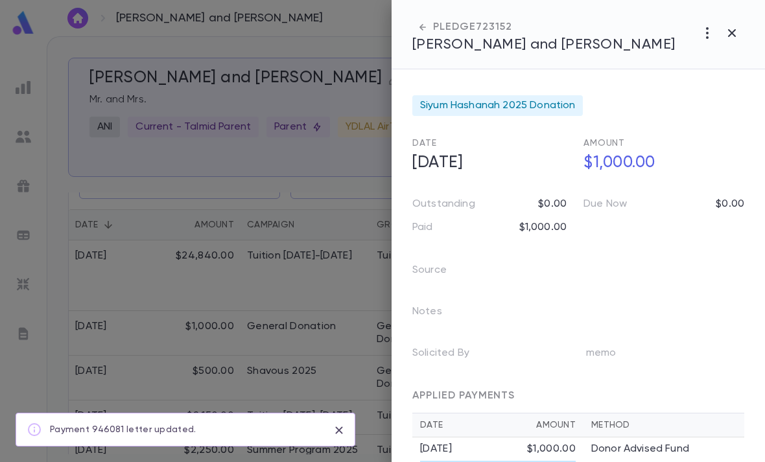 This screenshot has height=462, width=765. I want to click on p: Notes, so click(437, 314).